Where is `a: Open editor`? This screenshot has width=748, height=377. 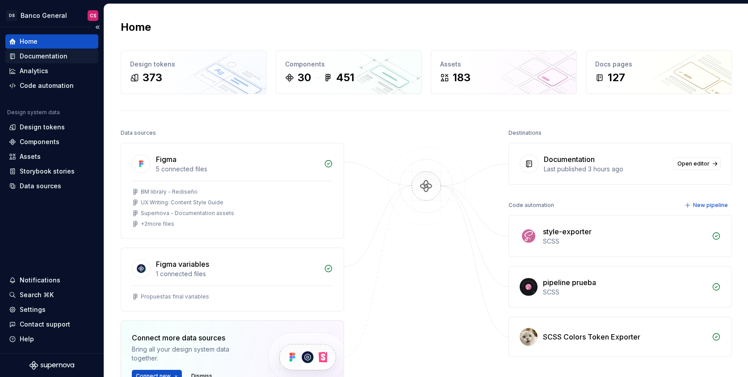 a: Open editor is located at coordinates (697, 164).